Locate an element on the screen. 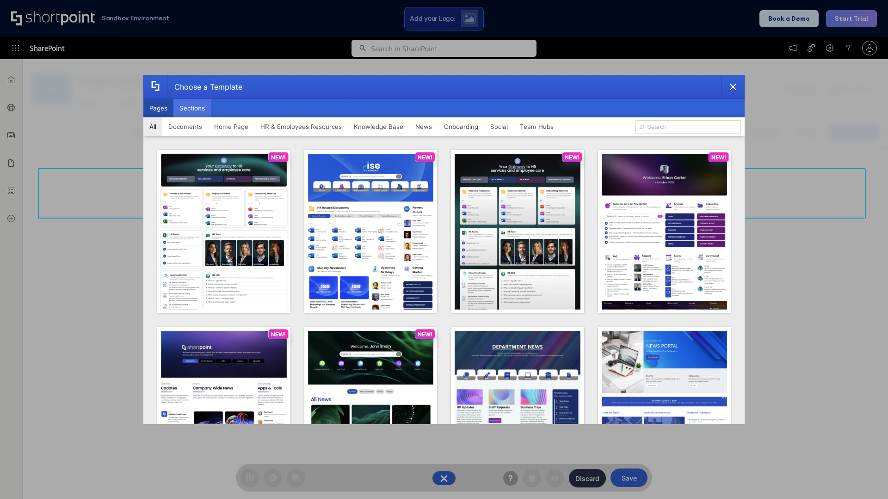 This screenshot has height=499, width=888. button: Home Page is located at coordinates (231, 127).